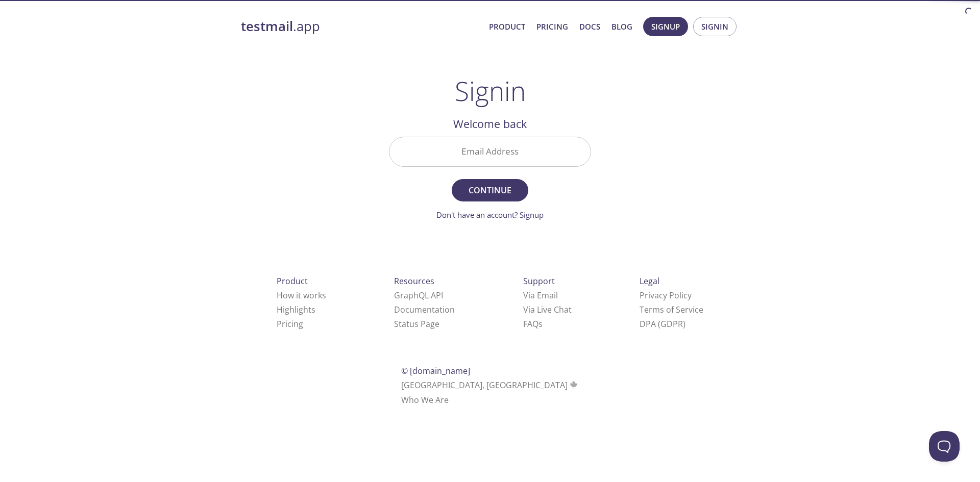 Image resolution: width=980 pixels, height=482 pixels. What do you see at coordinates (539, 281) in the screenshot?
I see `span: Support` at bounding box center [539, 281].